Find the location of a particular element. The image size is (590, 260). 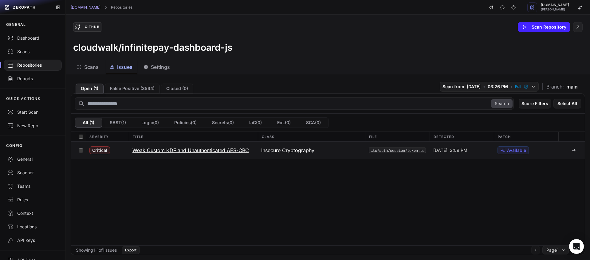

div: Teams is located at coordinates (33, 186).